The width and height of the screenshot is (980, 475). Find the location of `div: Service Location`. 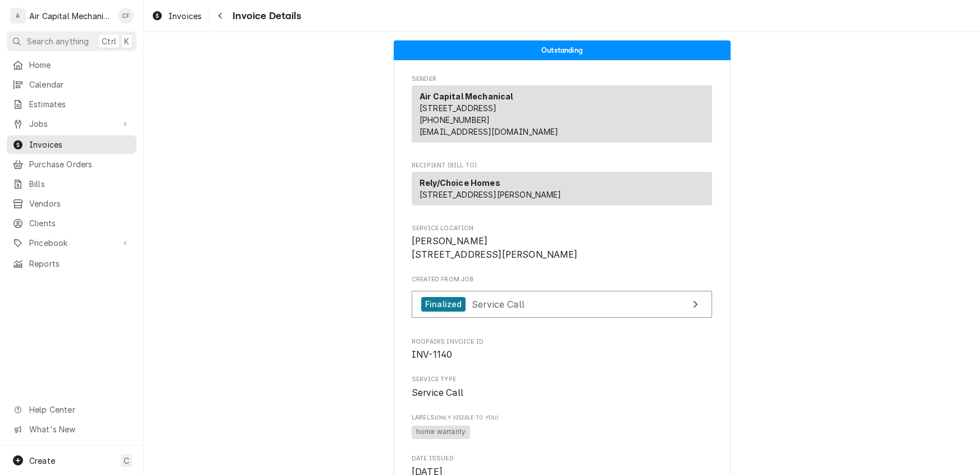

div: Service Location is located at coordinates (561, 243).